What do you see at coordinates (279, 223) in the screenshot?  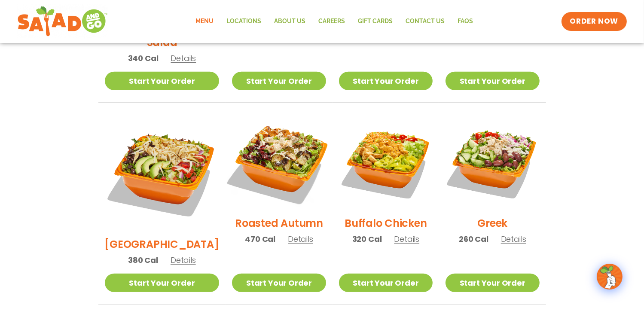 I see `h2: Roasted Autumn` at bounding box center [279, 223].